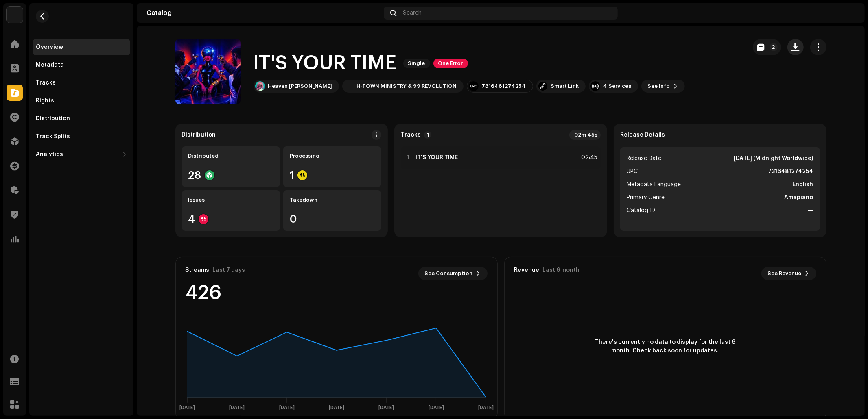 This screenshot has width=868, height=419. Describe the element at coordinates (197, 270) in the screenshot. I see `div: Streams` at that location.